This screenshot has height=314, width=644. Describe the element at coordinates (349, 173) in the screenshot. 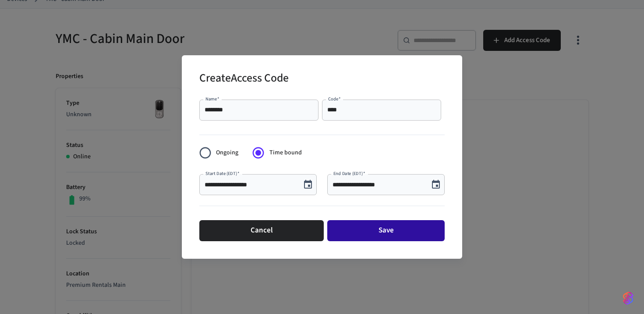

I see `label: End Date (EDT)` at that location.